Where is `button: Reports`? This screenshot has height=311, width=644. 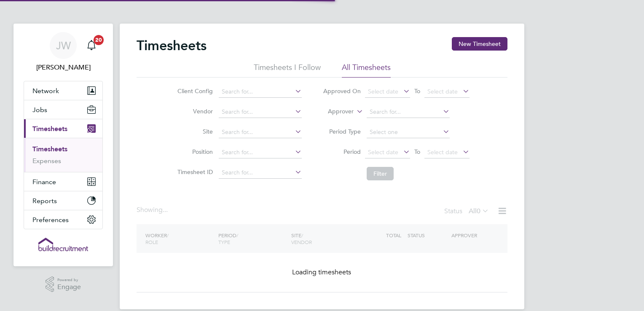
button: Reports is located at coordinates (63, 200).